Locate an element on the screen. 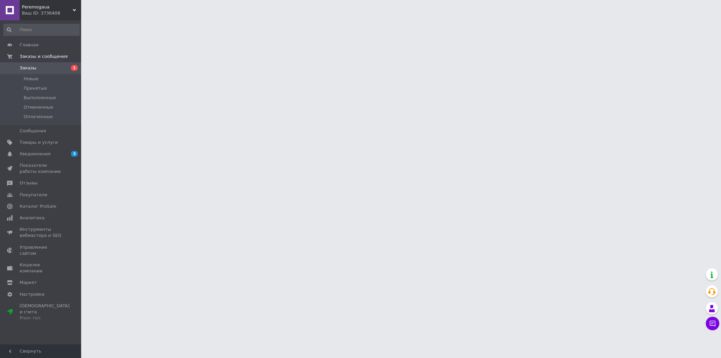 The height and width of the screenshot is (358, 721). div: Prom топ is located at coordinates (45, 318).